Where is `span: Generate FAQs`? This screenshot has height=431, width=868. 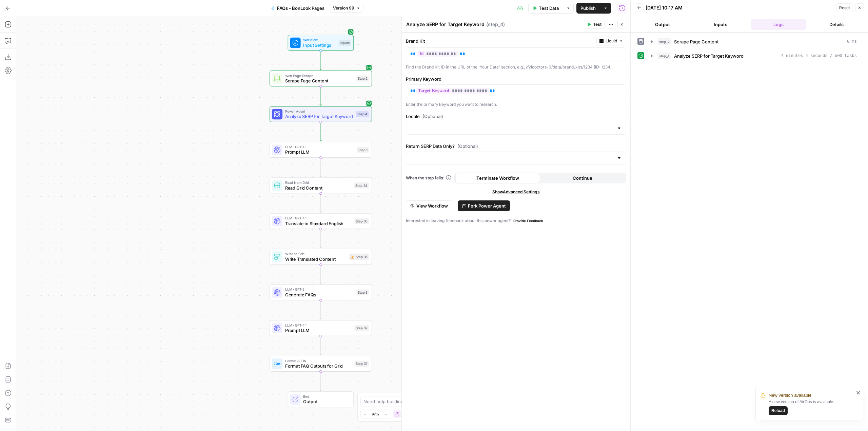 span: Generate FAQs is located at coordinates (320, 294).